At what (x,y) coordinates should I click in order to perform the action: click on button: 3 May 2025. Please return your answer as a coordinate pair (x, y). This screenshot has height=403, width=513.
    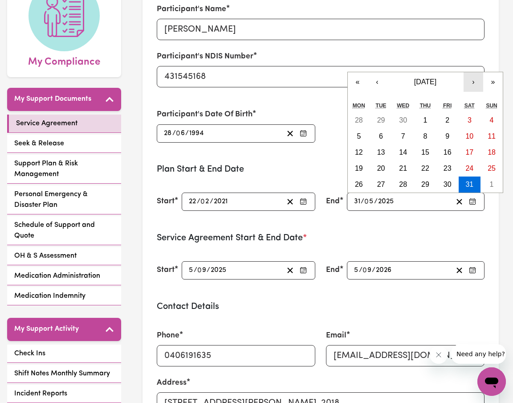
    Looking at the image, I should click on (470, 120).